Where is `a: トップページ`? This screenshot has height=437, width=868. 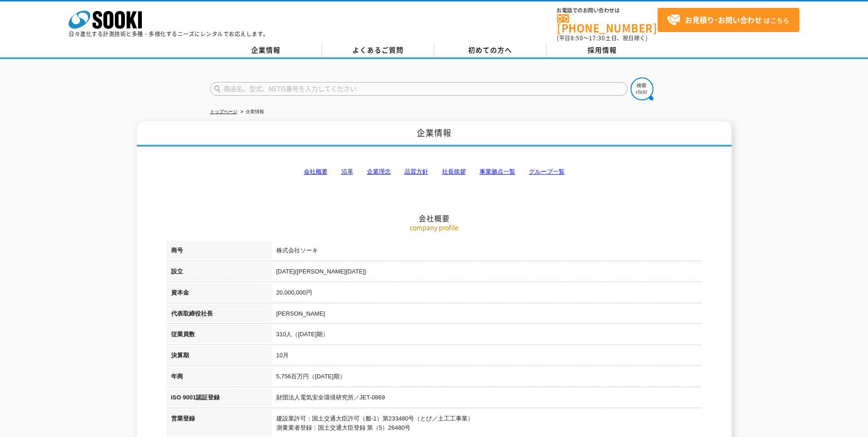
a: トップページ is located at coordinates (224, 111).